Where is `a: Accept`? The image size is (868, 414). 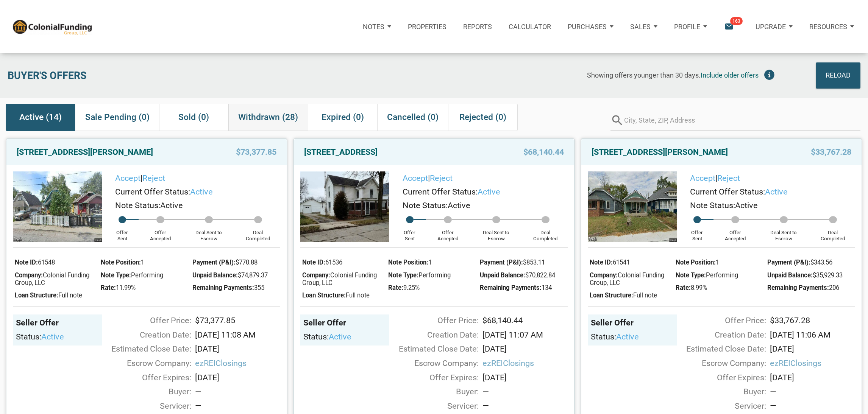 a: Accept is located at coordinates (128, 178).